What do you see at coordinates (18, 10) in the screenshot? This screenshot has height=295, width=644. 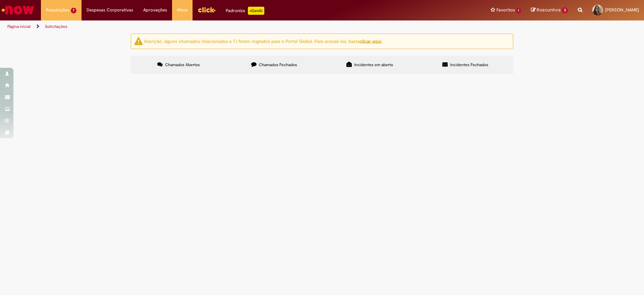 I see `img: ServiceNow` at bounding box center [18, 10].